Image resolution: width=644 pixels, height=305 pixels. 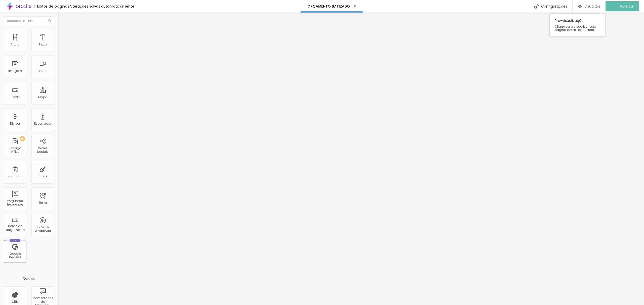 What do you see at coordinates (52, 6) in the screenshot?
I see `div: Editor de páginas` at bounding box center [52, 6].